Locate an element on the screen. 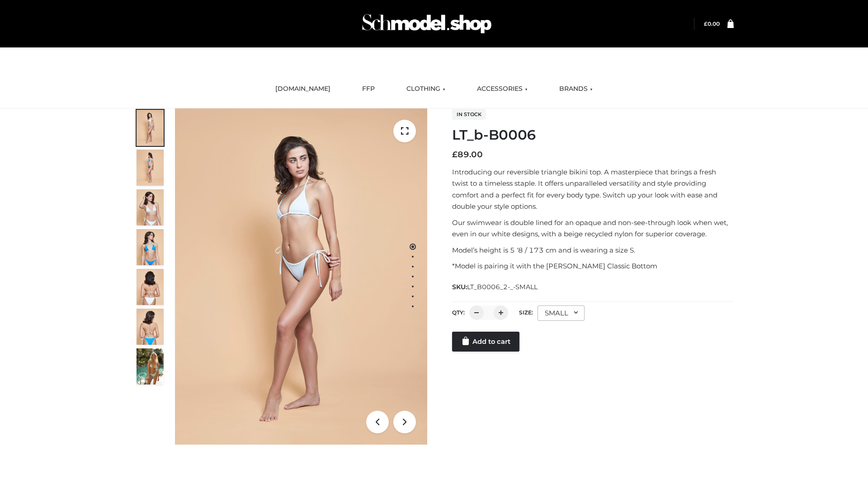  span: SKU: is located at coordinates (495, 287).